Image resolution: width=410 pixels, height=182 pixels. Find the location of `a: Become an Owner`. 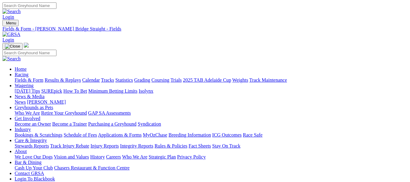

a: Become an Owner is located at coordinates (33, 124).